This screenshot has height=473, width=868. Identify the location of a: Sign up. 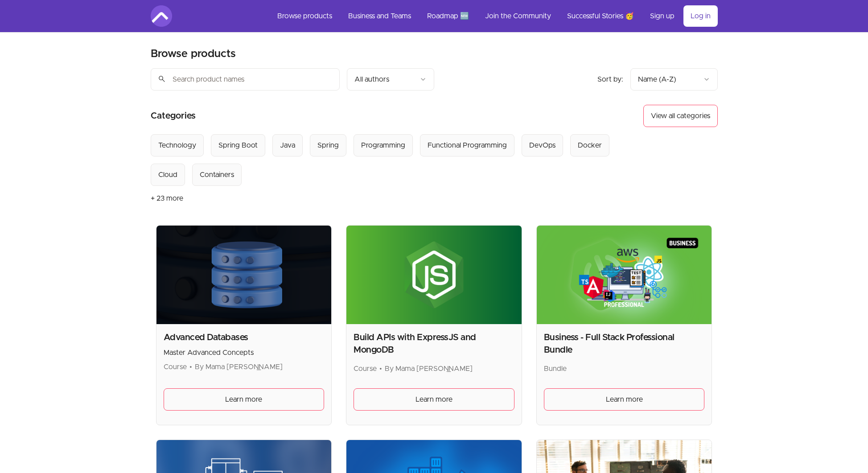
(662, 16).